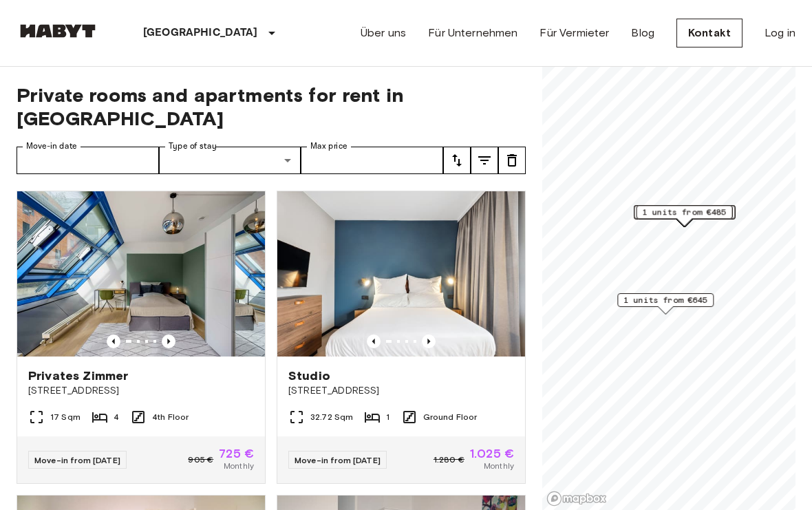 This screenshot has width=812, height=510. Describe the element at coordinates (236, 454) in the screenshot. I see `span: 725 €` at that location.